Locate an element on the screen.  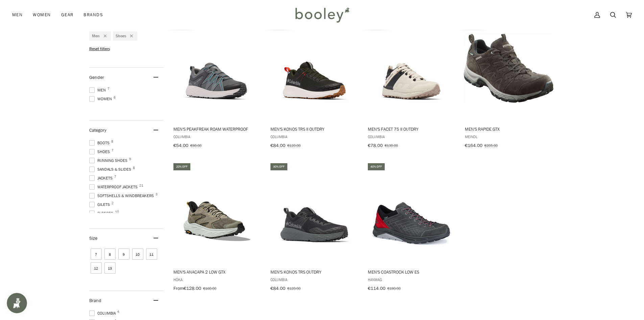
span: Meindl is located at coordinates (508, 136).